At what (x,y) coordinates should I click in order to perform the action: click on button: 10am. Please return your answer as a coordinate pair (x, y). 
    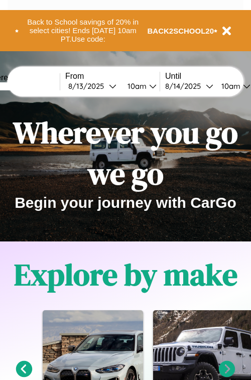
    Looking at the image, I should click on (139, 86).